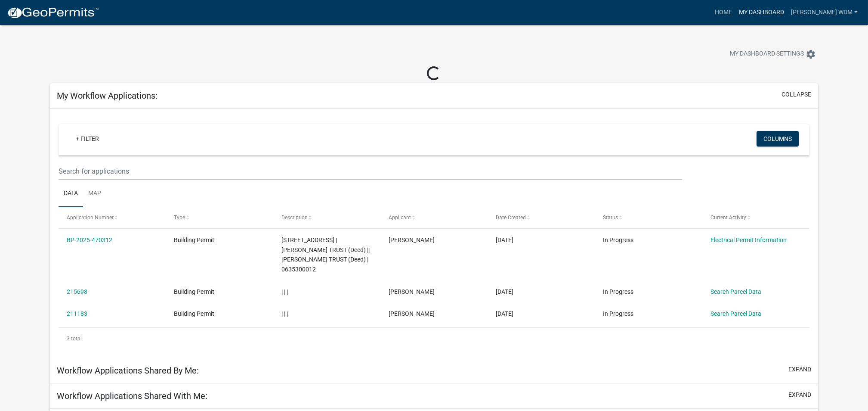  I want to click on h5: Workflow Applications Shared With Me:, so click(133, 396).